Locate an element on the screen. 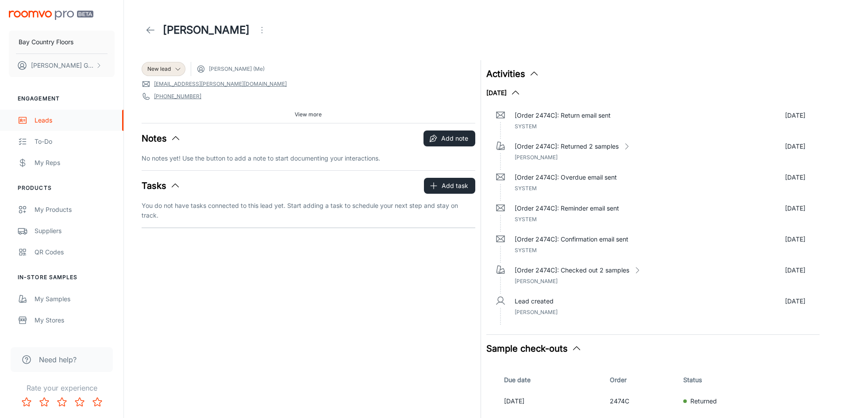  p: You do not have tasks connected to this lead yet. Start adding a task to schedule your next step ... is located at coordinates (308, 211).